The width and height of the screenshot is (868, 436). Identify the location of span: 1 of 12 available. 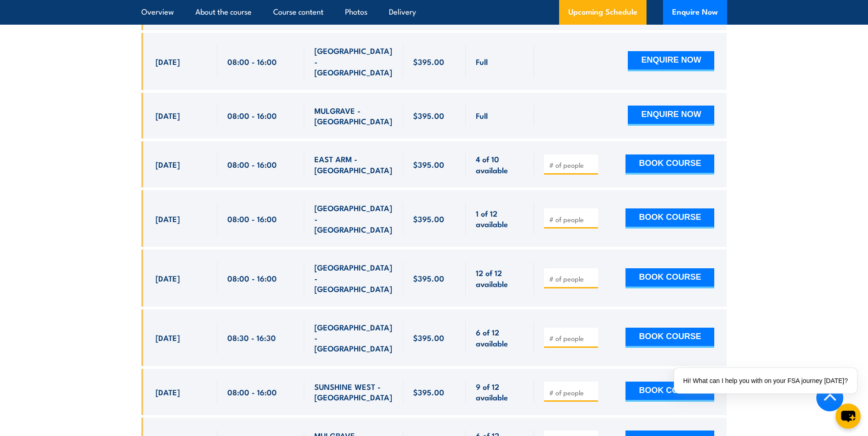
(500, 219).